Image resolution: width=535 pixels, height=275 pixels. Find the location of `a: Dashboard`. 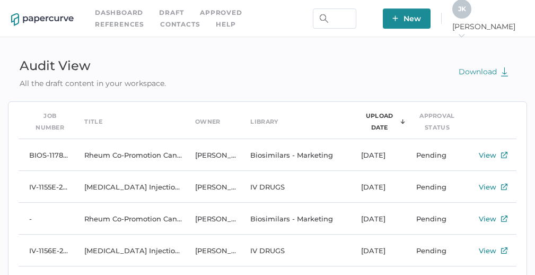

a: Dashboard is located at coordinates (119, 13).